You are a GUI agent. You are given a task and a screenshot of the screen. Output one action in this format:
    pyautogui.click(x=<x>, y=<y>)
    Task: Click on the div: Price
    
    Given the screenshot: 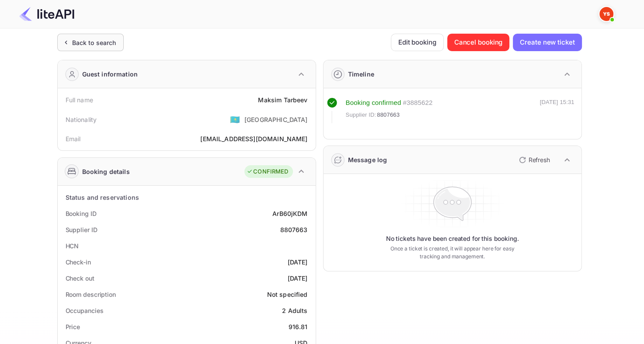 What is the action you would take?
    pyautogui.click(x=73, y=327)
    